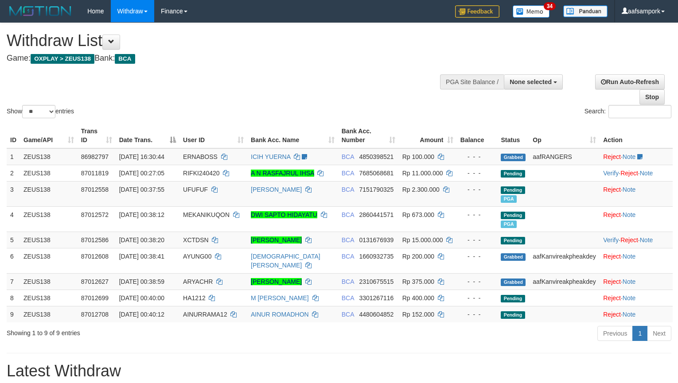 This screenshot has width=678, height=383. What do you see at coordinates (95, 173) in the screenshot?
I see `span: 87011819` at bounding box center [95, 173].